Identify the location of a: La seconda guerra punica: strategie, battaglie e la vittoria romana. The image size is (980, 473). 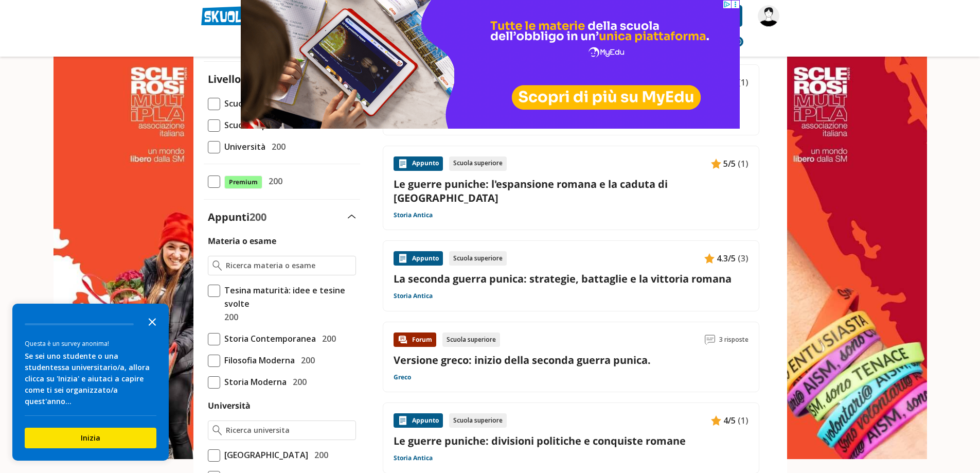
(571, 278).